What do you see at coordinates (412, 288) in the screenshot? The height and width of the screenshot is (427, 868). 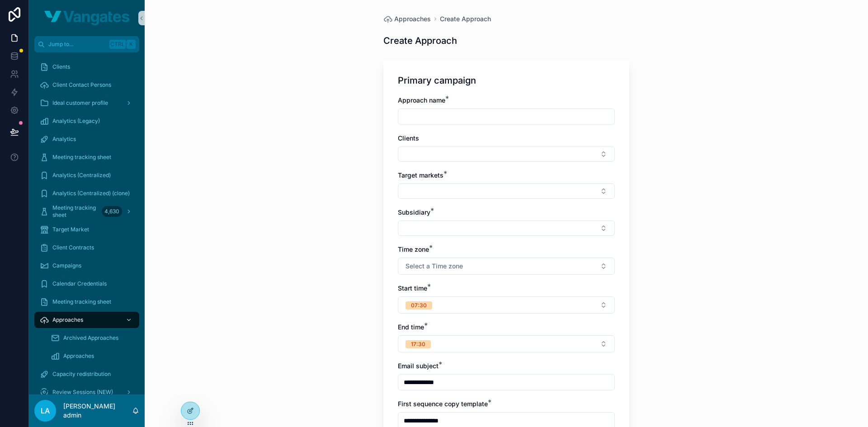 I see `span: Start time` at bounding box center [412, 288].